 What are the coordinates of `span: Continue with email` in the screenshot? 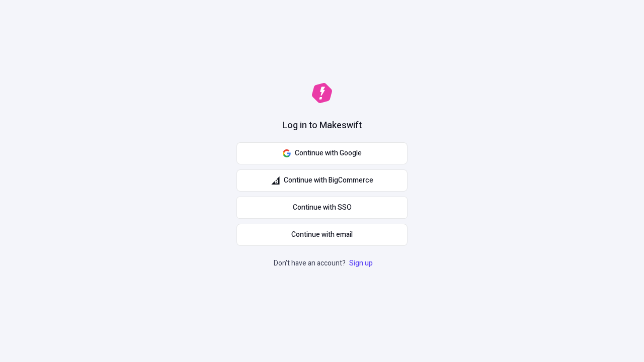 It's located at (322, 235).